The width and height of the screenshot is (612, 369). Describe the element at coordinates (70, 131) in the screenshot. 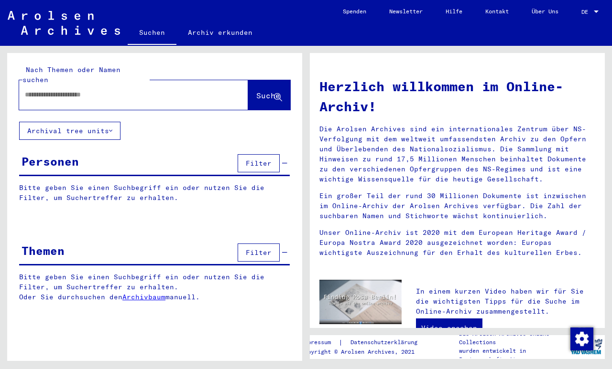

I see `button: Archival tree units` at that location.